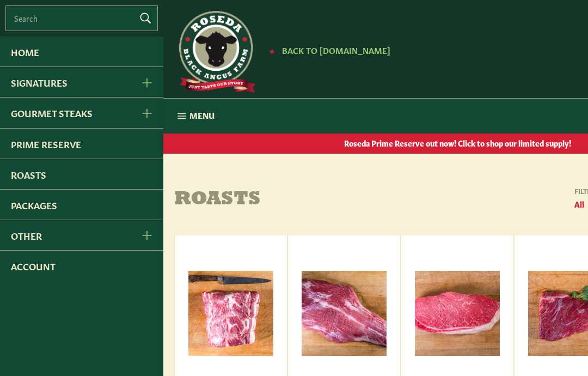 The height and width of the screenshot is (376, 588). What do you see at coordinates (215, 52) in the screenshot?
I see `img: Roseda Beef` at bounding box center [215, 52].